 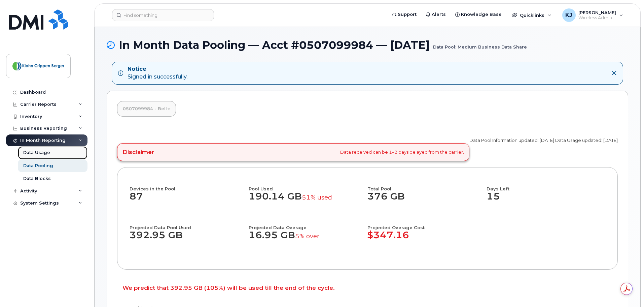 I want to click on dd: 16.95 GB, so click(x=305, y=238).